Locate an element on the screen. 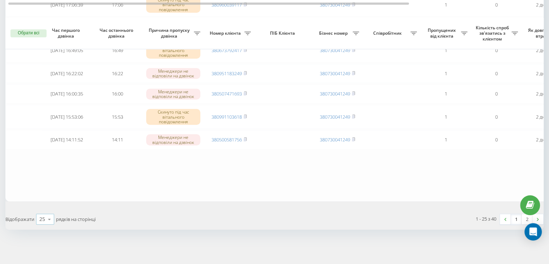 The image size is (549, 264). a: 380991103618 is located at coordinates (227, 117).